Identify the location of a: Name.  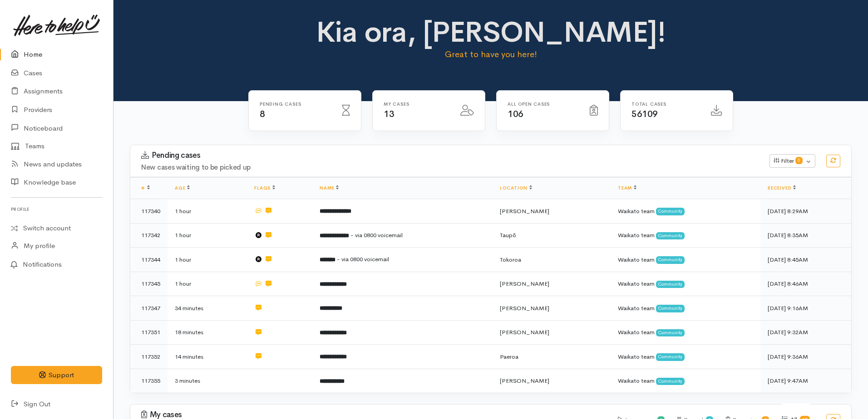
(329, 188).